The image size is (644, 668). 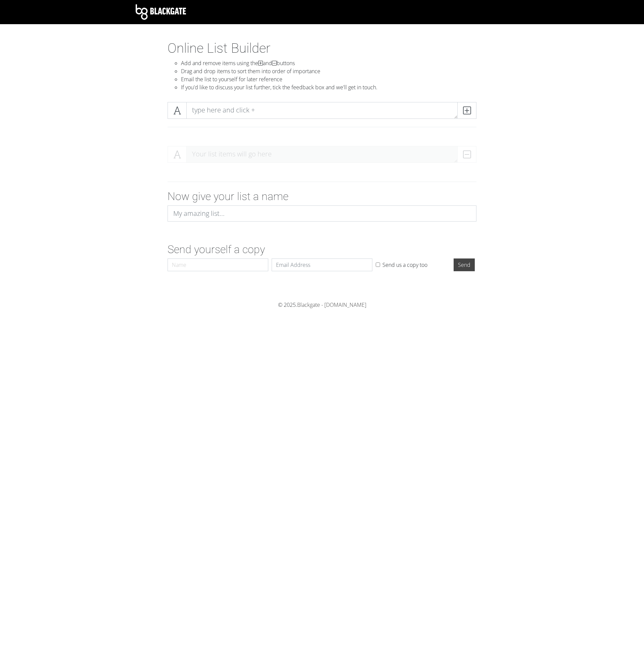 What do you see at coordinates (329, 63) in the screenshot?
I see `li: Add and remove items using the and buttons` at bounding box center [329, 63].